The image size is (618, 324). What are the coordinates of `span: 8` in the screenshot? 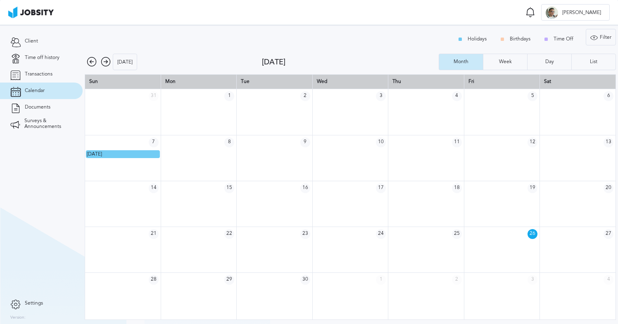 It's located at (229, 143).